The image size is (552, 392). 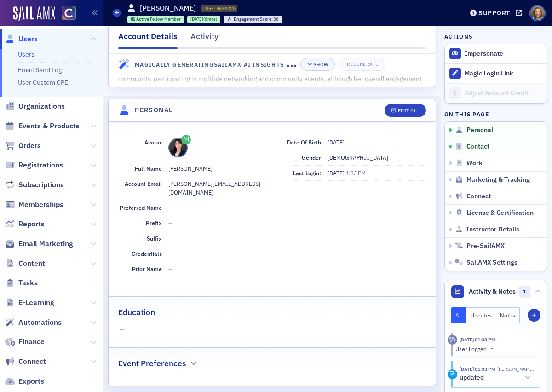 What do you see at coordinates (515, 369) in the screenshot?
I see `span: jennifer Sanchez` at bounding box center [515, 369].